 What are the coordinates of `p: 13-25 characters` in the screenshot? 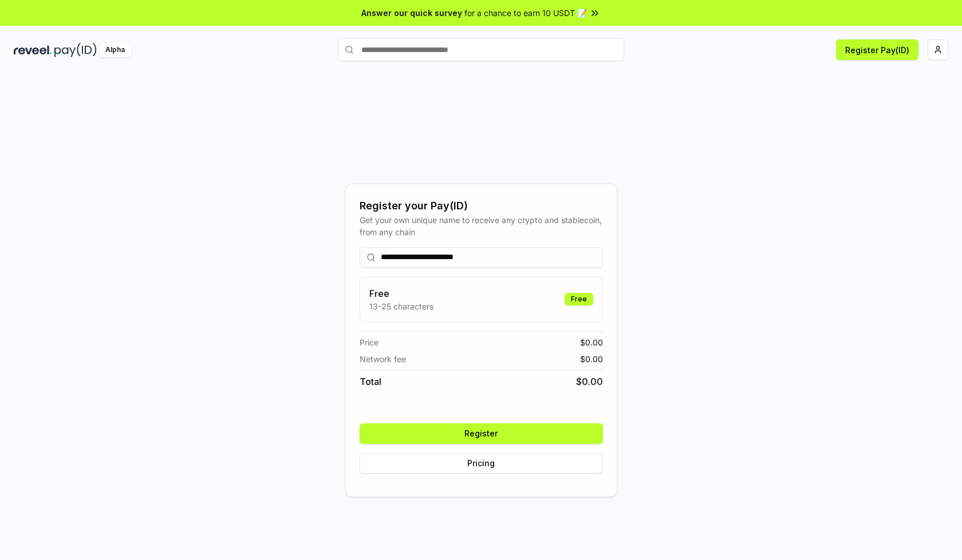 It's located at (401, 306).